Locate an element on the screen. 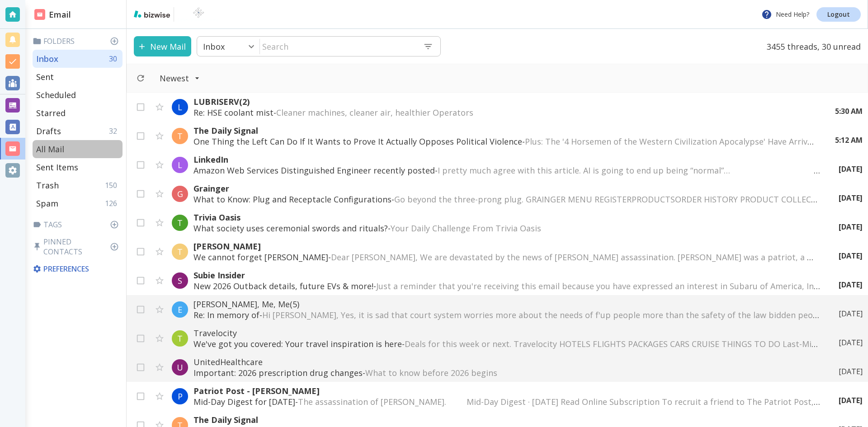 The image size is (868, 427). p: Need Help? is located at coordinates (785, 15).